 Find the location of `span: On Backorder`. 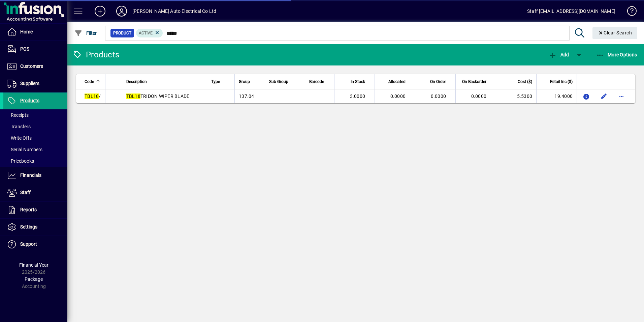

span: On Backorder is located at coordinates (475, 82).